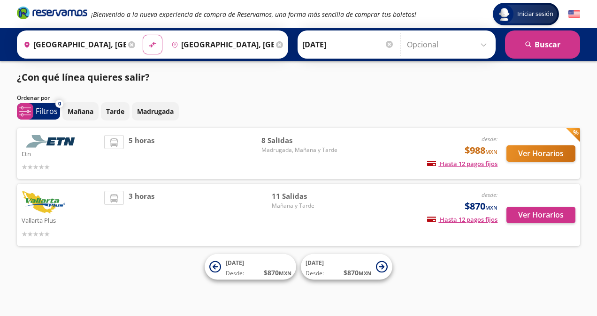 Image resolution: width=597 pixels, height=316 pixels. What do you see at coordinates (43, 203) in the screenshot?
I see `img: Vallarta Plus` at bounding box center [43, 203].